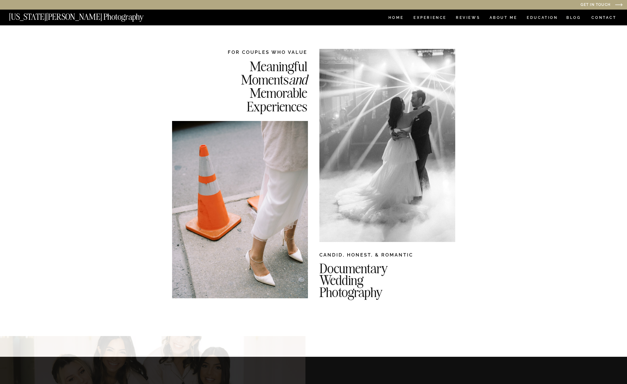  I want to click on a: BLOG, so click(574, 18).